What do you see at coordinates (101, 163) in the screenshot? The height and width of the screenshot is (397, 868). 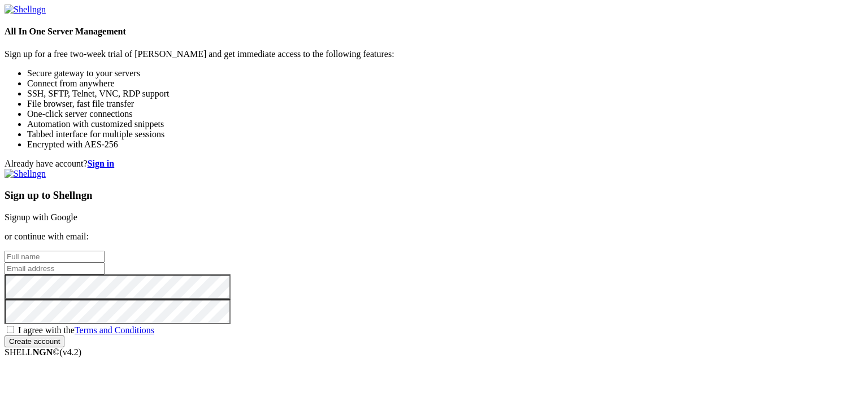 I see `a: Sign in` at bounding box center [101, 163].